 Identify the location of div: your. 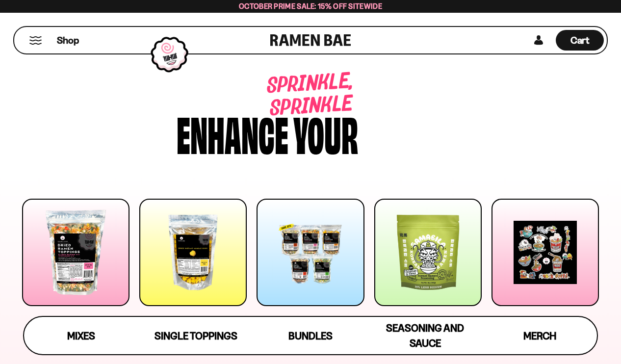
(326, 133).